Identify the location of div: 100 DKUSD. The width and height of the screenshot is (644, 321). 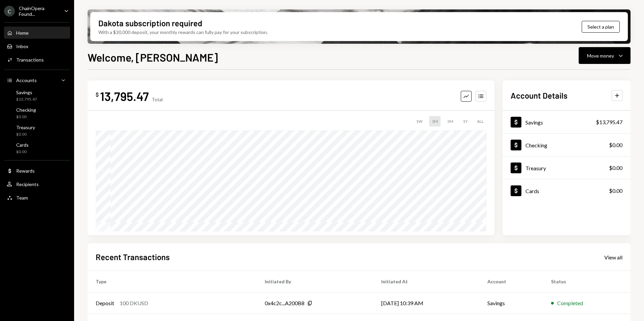
(134, 304).